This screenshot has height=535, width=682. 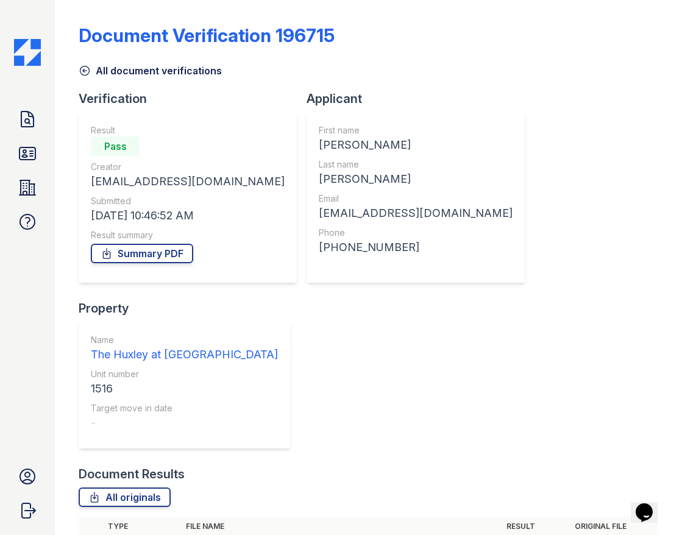 What do you see at coordinates (184, 374) in the screenshot?
I see `div: Unit number` at bounding box center [184, 374].